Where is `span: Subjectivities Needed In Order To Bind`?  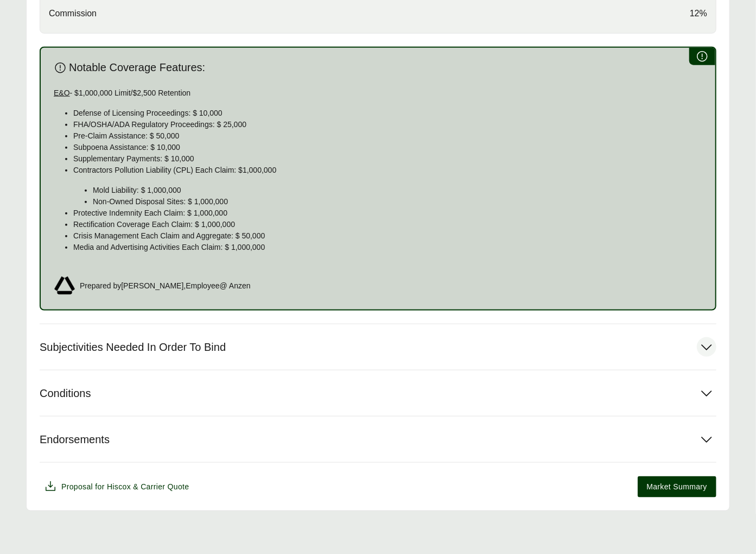
span: Subjectivities Needed In Order To Bind is located at coordinates (132, 347).